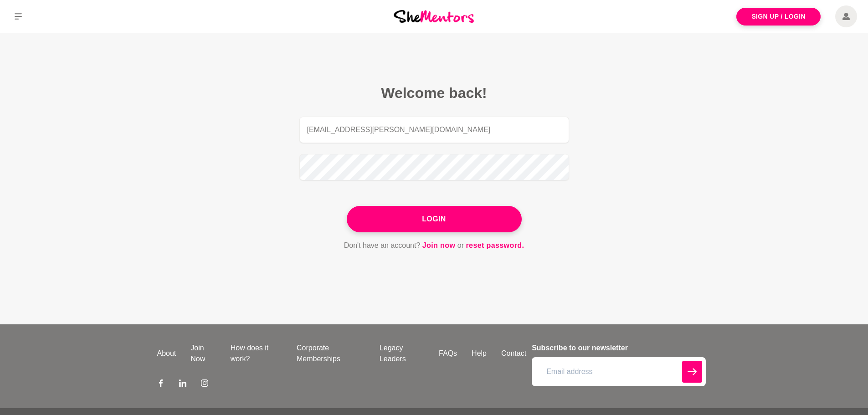  Describe the element at coordinates (434, 245) in the screenshot. I see `p: Don't have an account? or` at that location.